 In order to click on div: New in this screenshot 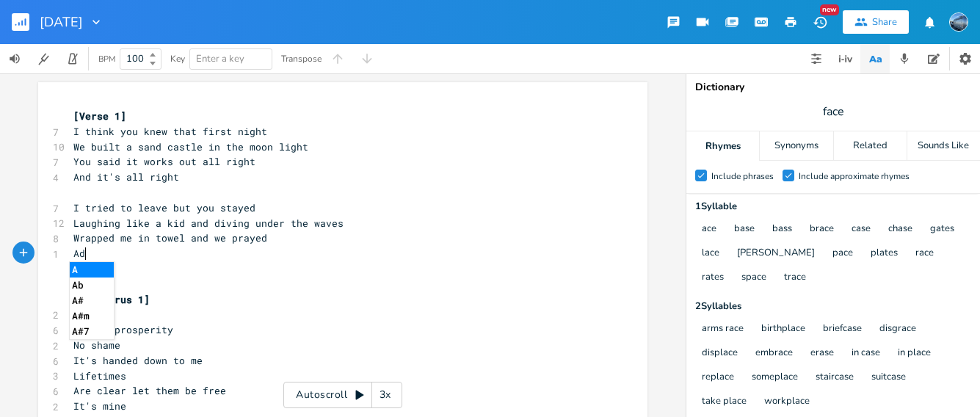, I will do `click(830, 10)`.